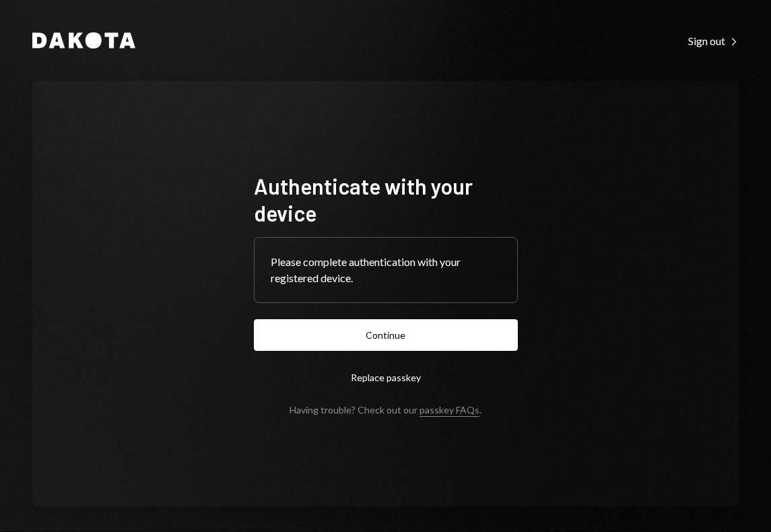 The height and width of the screenshot is (532, 771). What do you see at coordinates (713, 41) in the screenshot?
I see `div: Sign out` at bounding box center [713, 41].